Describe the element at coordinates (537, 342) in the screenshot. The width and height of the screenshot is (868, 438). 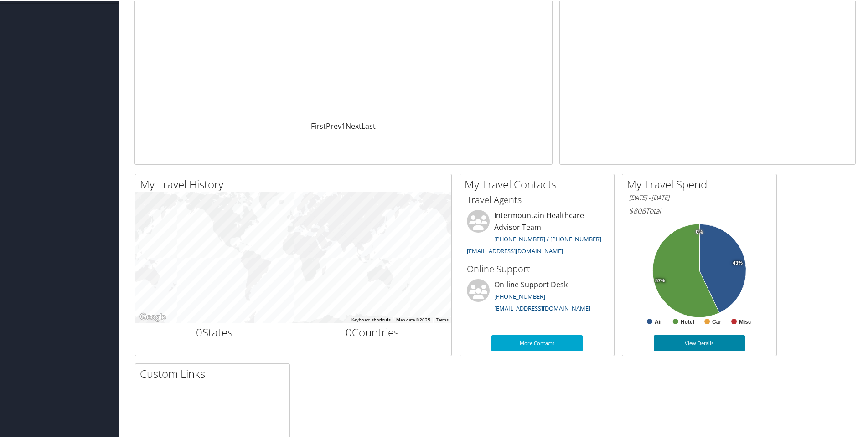
I see `a: More Contacts` at that location.